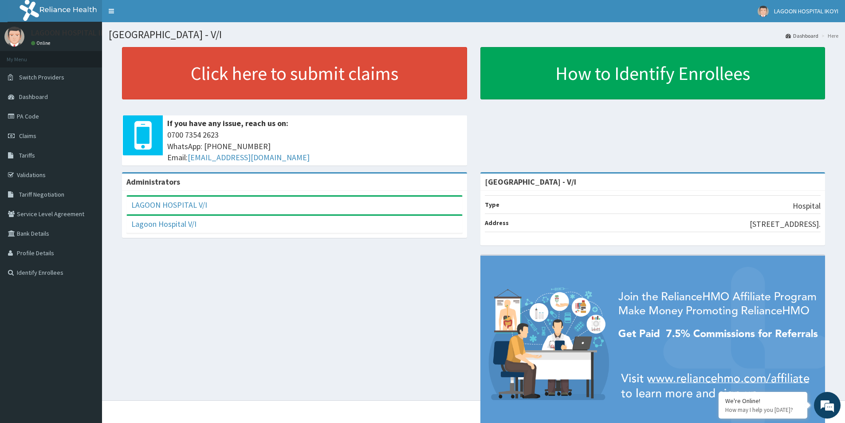  Describe the element at coordinates (42, 194) in the screenshot. I see `span: Tariff Negotiation` at that location.